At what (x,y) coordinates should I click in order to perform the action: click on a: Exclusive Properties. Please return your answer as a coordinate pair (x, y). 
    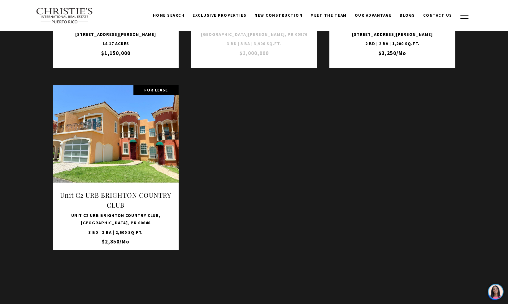
    Looking at the image, I should click on (219, 15).